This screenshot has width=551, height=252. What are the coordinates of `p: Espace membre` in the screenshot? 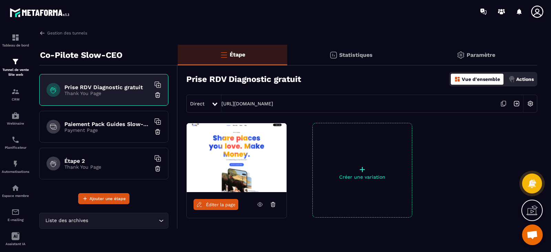 It's located at (15, 196).